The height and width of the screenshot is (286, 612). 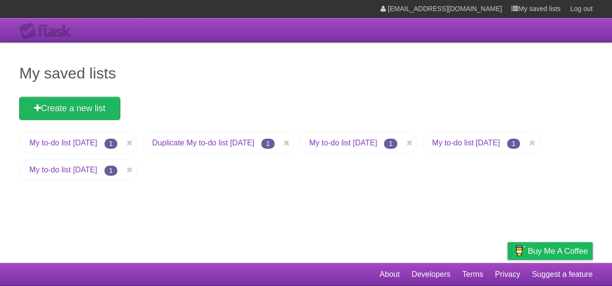 What do you see at coordinates (563, 274) in the screenshot?
I see `a: Suggest a feature` at bounding box center [563, 274].